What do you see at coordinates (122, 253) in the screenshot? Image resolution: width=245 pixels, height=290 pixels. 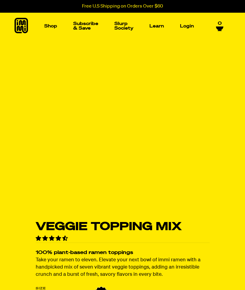 I see `h2: 100% plant-based ramen toppings` at bounding box center [122, 253].